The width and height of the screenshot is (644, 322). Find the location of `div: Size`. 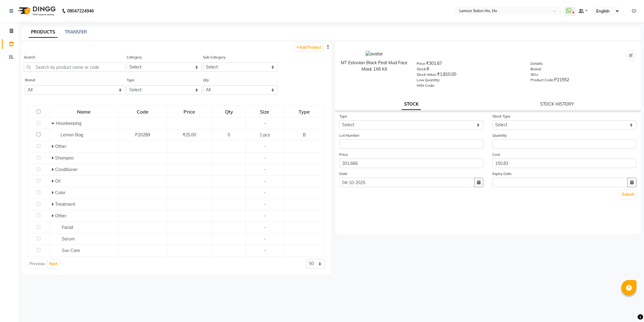

div: Size is located at coordinates (264, 112).